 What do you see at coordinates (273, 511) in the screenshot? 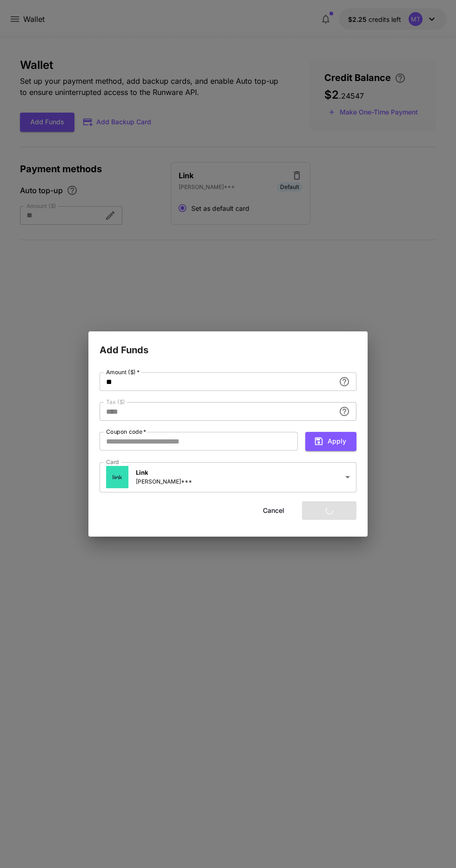
I see `button: Cancel` at bounding box center [273, 511].